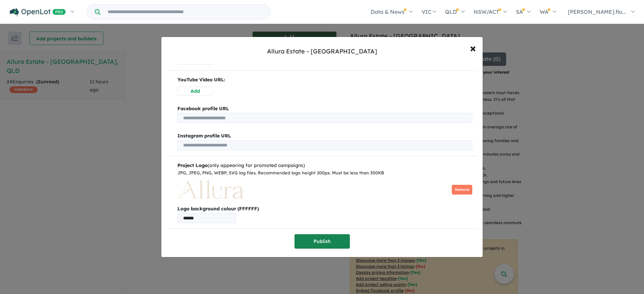  I want to click on input: Try estate name, suburb, builder or developer, so click(185, 12).